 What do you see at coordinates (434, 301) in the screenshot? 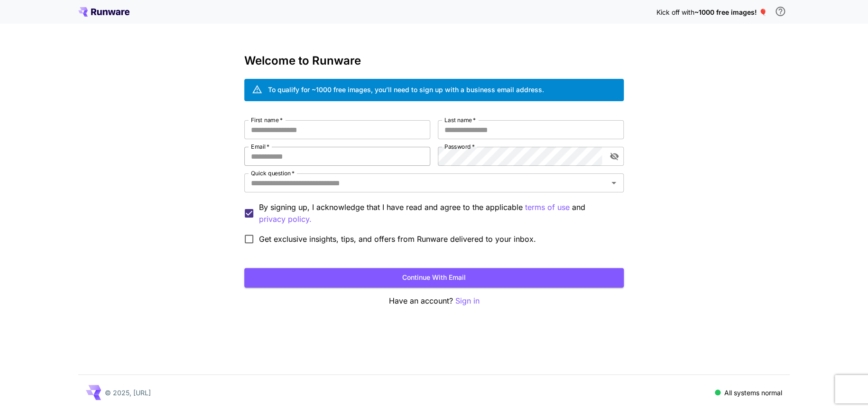
I see `p: Have an account?` at bounding box center [434, 301].